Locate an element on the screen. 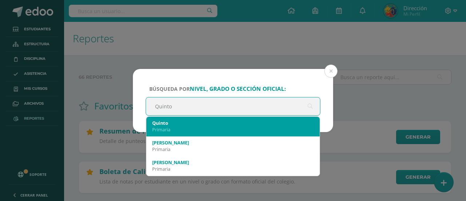 This screenshot has height=201, width=466. input: ej. Primero primaria, etc. is located at coordinates (233, 106).